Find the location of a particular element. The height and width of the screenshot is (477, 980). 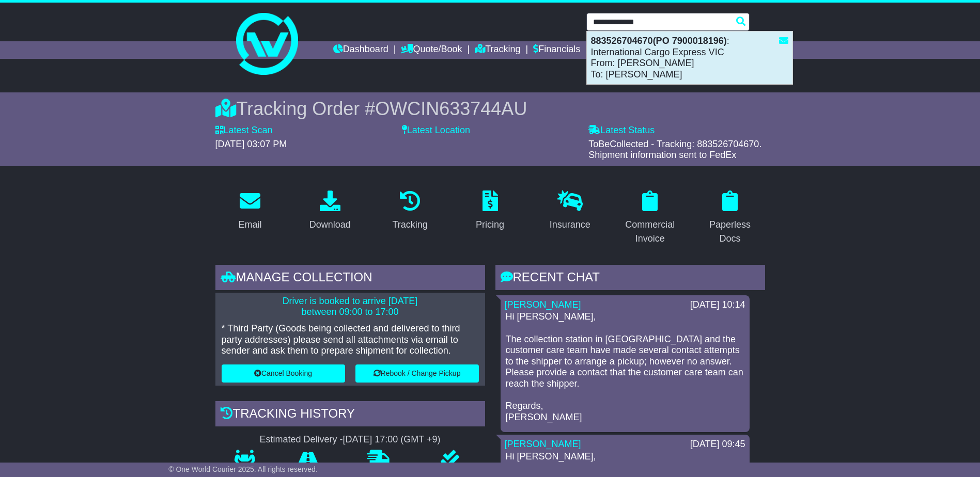

a: Insurance is located at coordinates (570, 211).